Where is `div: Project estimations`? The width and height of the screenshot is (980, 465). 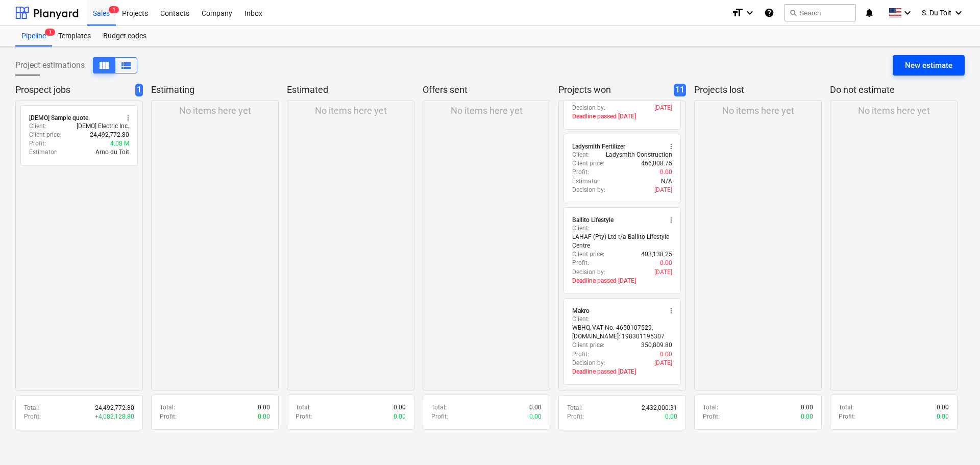
div: Project estimations is located at coordinates (76, 65).